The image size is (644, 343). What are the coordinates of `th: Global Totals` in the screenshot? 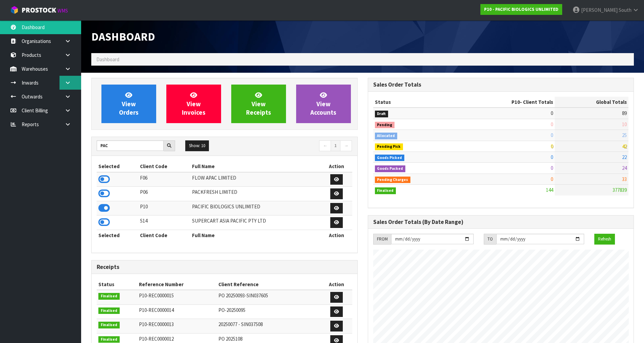 It's located at (591, 102).